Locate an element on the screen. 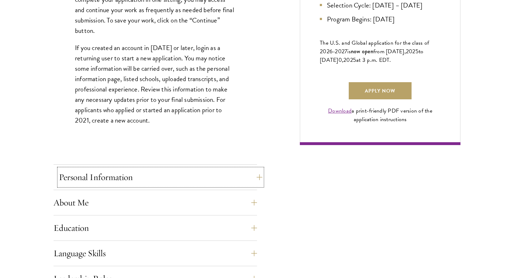 This screenshot has height=278, width=514. a: Apply Now is located at coordinates (380, 91).